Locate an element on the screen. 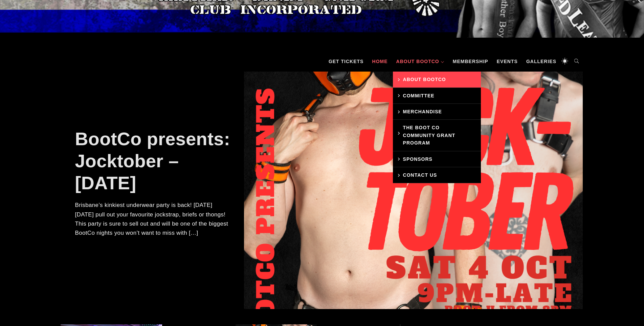 The width and height of the screenshot is (644, 326). a: The Boot Co Community Grant Program is located at coordinates (437, 135).